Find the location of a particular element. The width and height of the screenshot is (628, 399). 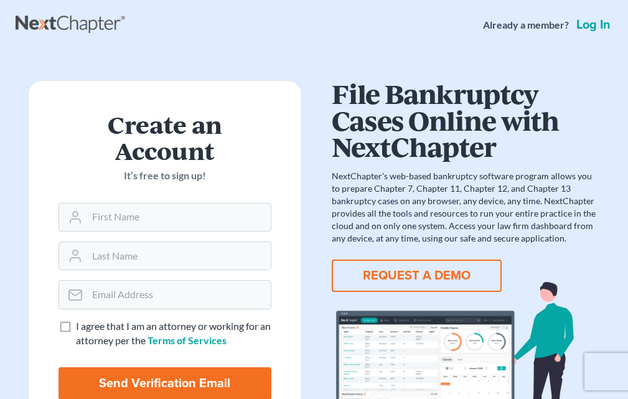

span: I agree that I am an attorney or working for an attorney per the is located at coordinates (173, 333).